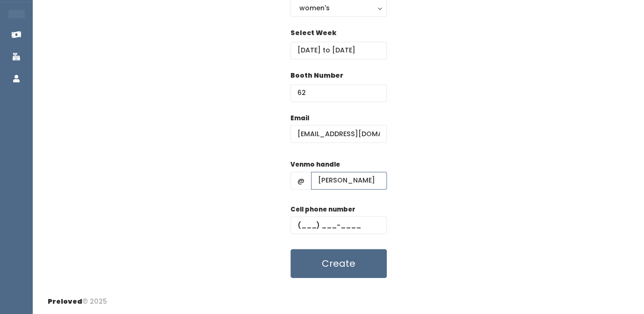 This screenshot has height=314, width=644. I want to click on input: Select week, so click(339, 51).